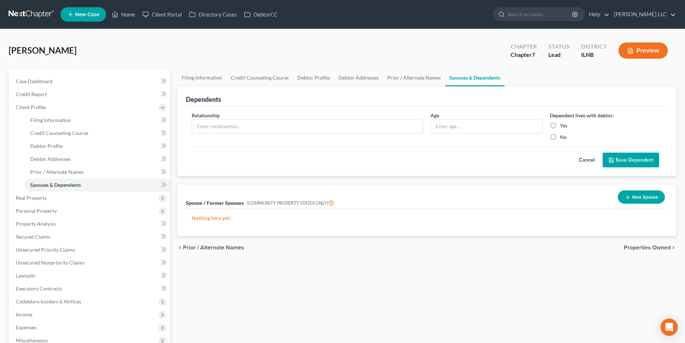 The image size is (685, 343). Describe the element at coordinates (559, 46) in the screenshot. I see `div: Status` at that location.